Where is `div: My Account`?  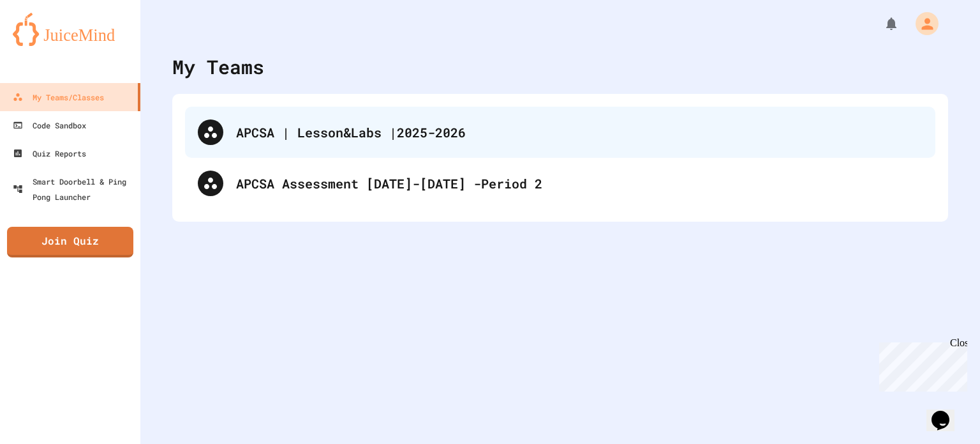 div: My Account is located at coordinates (922, 23).